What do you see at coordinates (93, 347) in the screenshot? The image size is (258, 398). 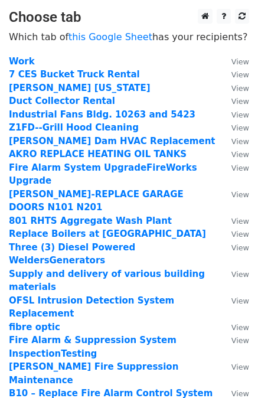 I see `strong: Fire Alarm & Suppression System InspectionTesting` at bounding box center [93, 347].